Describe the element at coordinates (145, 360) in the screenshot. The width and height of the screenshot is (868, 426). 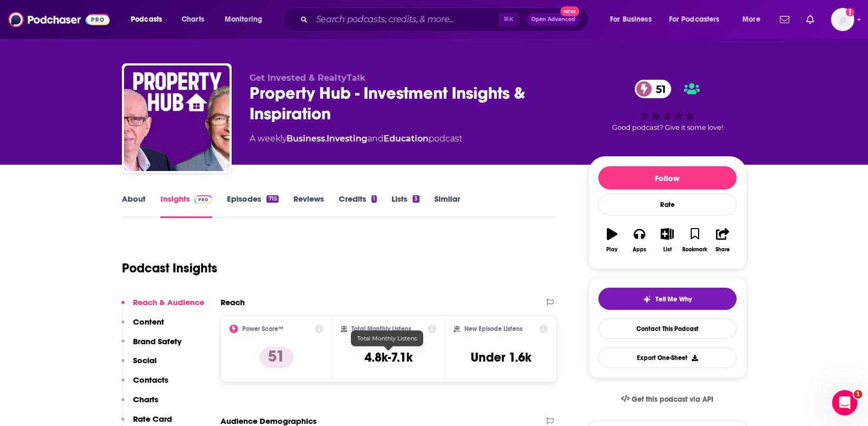
I see `p: Social` at that location.